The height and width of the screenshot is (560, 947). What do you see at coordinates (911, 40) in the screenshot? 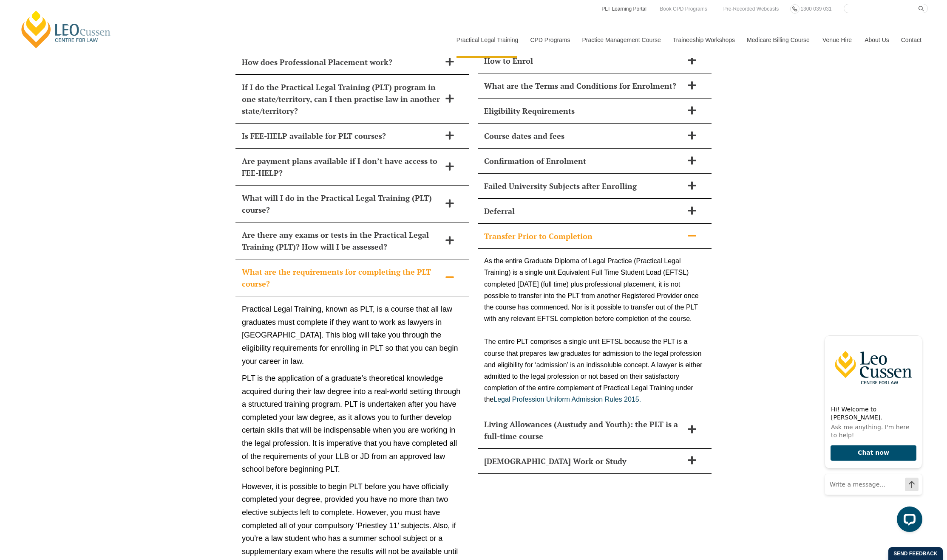
I see `a: Contact` at bounding box center [911, 40].